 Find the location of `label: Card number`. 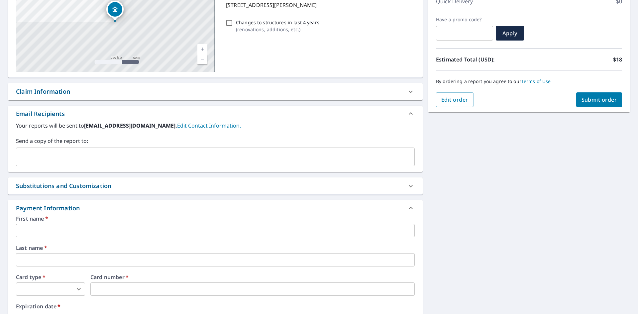

label: Card number is located at coordinates (252, 277).